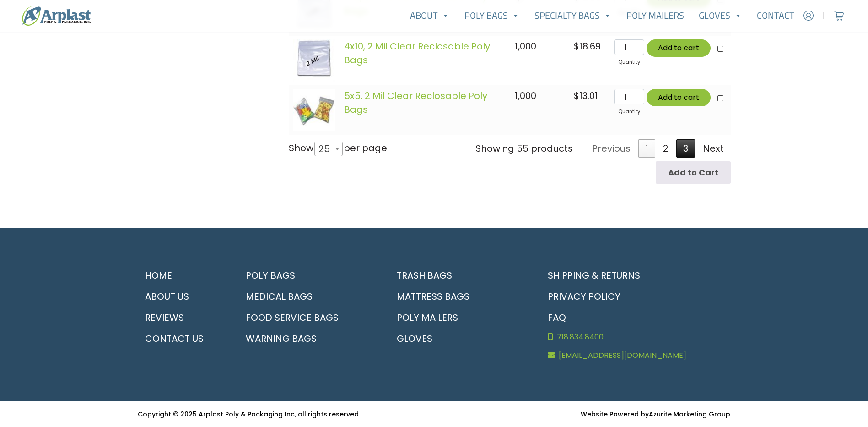  What do you see at coordinates (666, 148) in the screenshot?
I see `a: 2` at bounding box center [666, 148].